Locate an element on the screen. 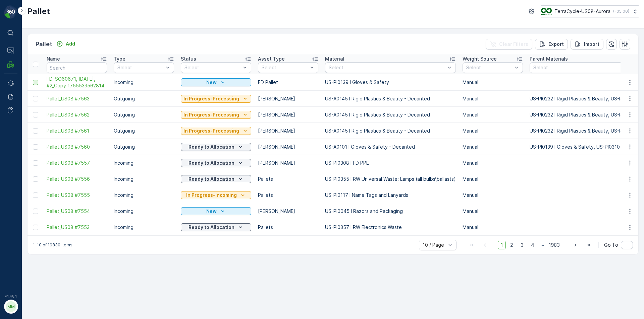  span: Pallet_US08 #7560 is located at coordinates (77, 147).